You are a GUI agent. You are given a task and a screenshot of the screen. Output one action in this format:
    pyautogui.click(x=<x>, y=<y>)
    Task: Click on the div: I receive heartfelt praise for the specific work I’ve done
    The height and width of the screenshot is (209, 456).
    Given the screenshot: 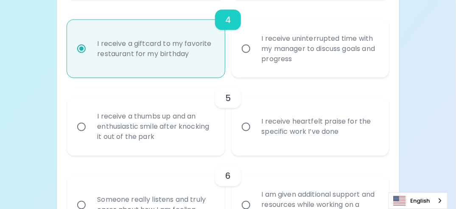 What is the action you would take?
    pyautogui.click(x=319, y=127)
    